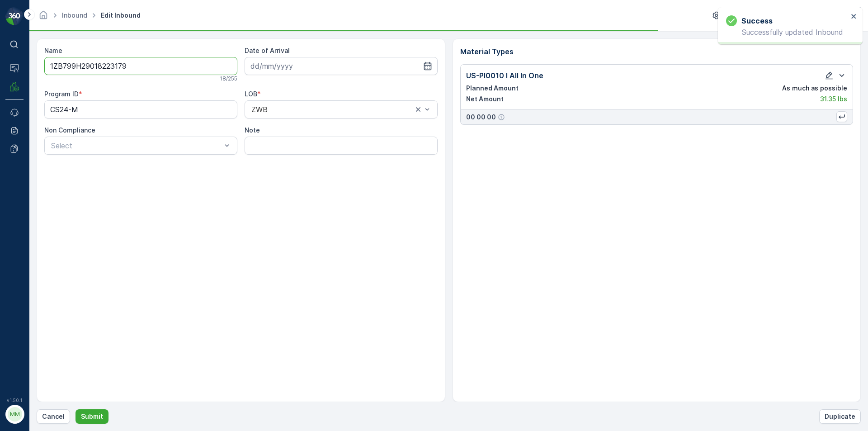  I want to click on p: Cancel, so click(53, 417).